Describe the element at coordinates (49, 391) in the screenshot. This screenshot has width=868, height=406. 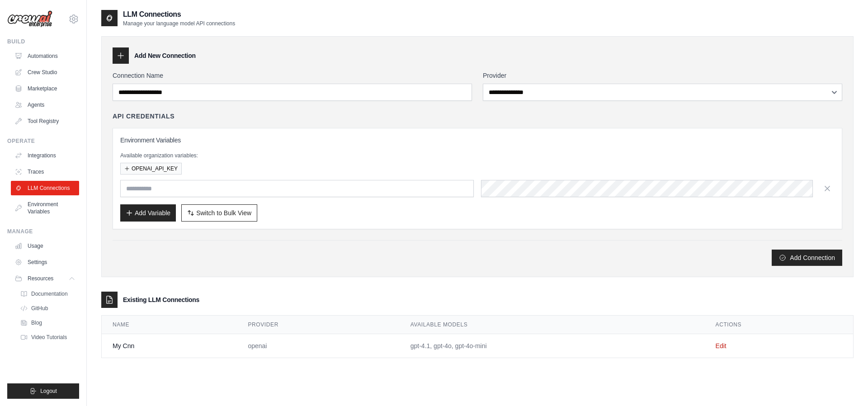
I see `span: Logout` at that location.